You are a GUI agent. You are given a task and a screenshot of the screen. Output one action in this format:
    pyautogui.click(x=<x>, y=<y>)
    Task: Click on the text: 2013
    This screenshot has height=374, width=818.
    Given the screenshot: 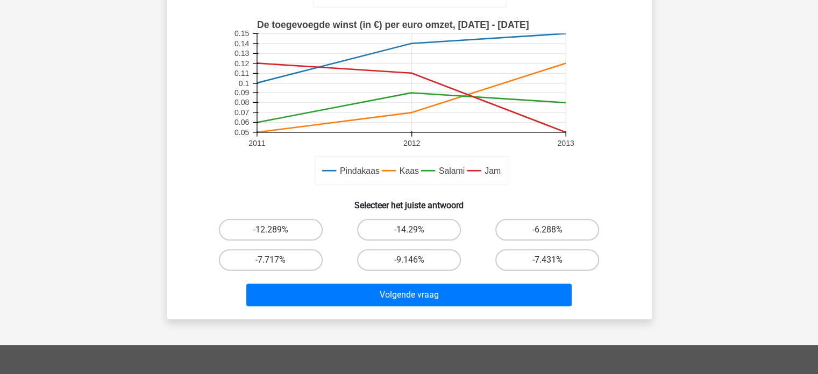 What is the action you would take?
    pyautogui.click(x=565, y=143)
    